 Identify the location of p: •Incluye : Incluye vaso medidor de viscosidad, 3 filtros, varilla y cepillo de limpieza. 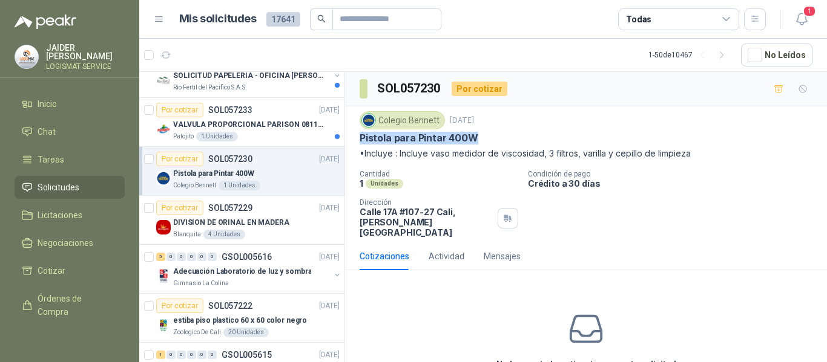
(586, 154).